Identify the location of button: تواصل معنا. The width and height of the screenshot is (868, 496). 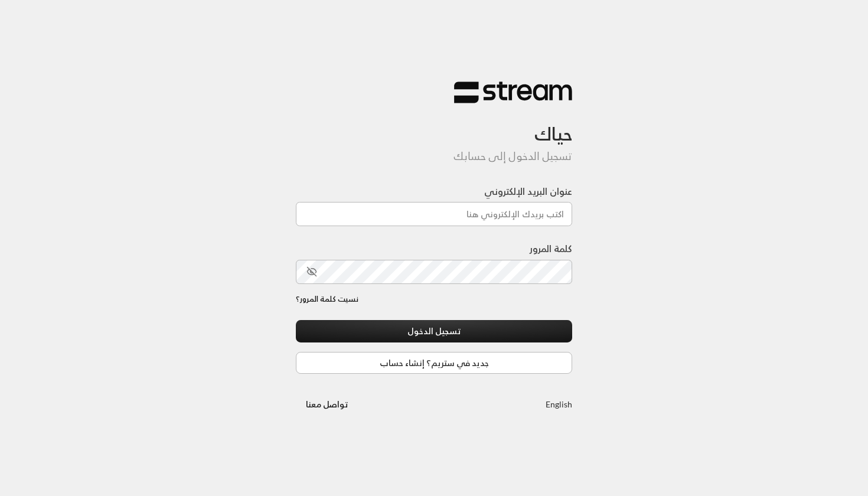
(326, 404).